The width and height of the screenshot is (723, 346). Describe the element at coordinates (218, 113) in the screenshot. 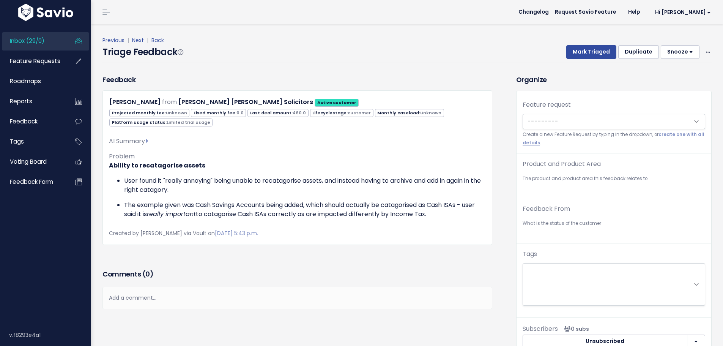

I see `span: Fixed monthly fee:` at that location.